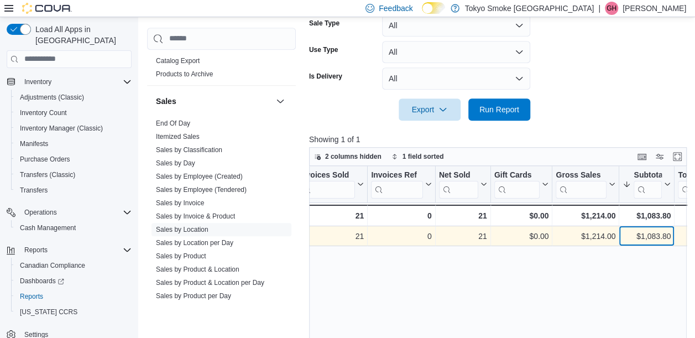 The height and width of the screenshot is (338, 695). Describe the element at coordinates (348, 156) in the screenshot. I see `button: 2 columns hidden` at that location.